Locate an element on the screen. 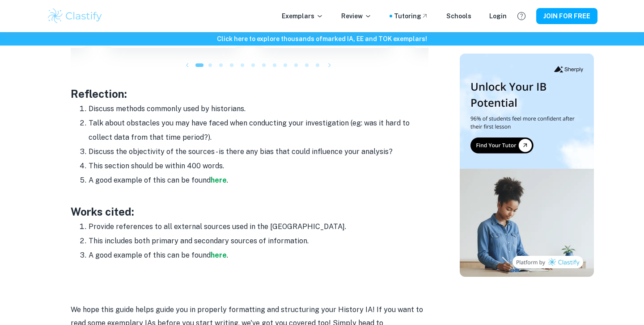 The height and width of the screenshot is (325, 644). p: Exemplars is located at coordinates (302, 16).